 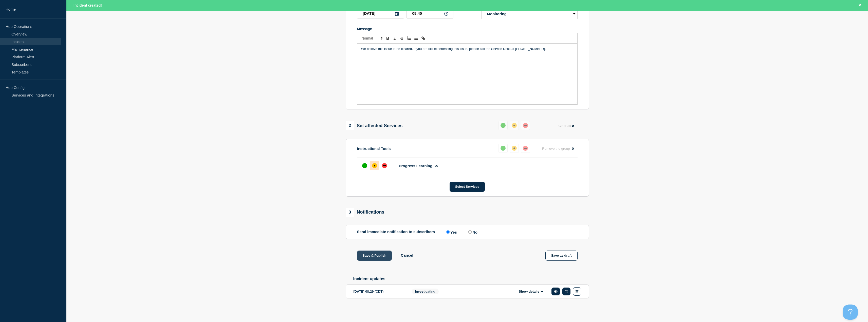 I want to click on span: Progress Learning, so click(x=415, y=166).